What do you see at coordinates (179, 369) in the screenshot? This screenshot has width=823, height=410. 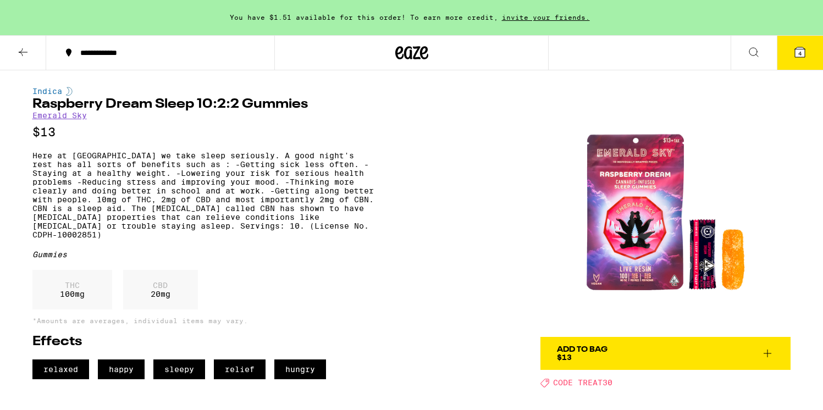 I see `span: sleepy` at bounding box center [179, 369].